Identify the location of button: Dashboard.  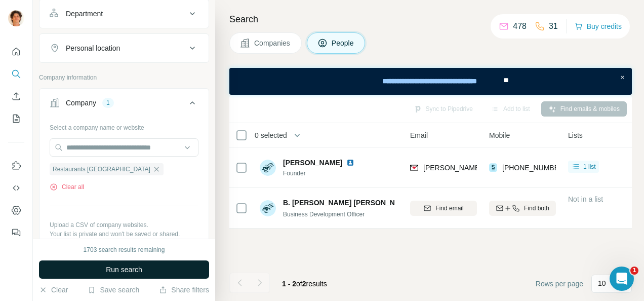
(17, 210).